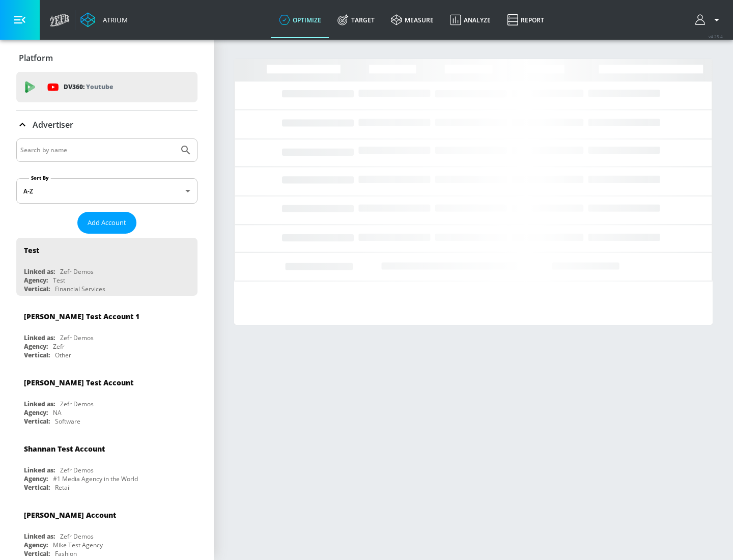  I want to click on div: Other, so click(63, 355).